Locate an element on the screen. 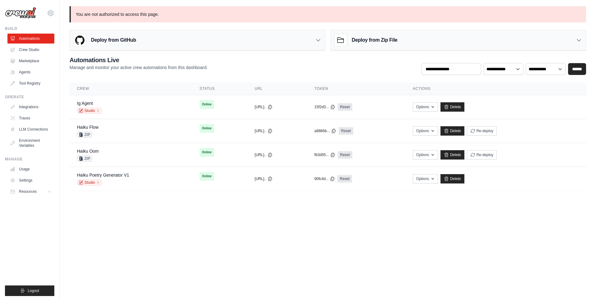  a: Settings is located at coordinates (31, 180).